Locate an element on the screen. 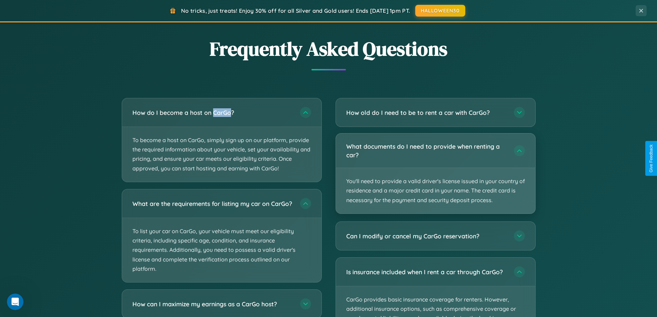  p: To list your car on CarGo, your vehicle must meet our eligibility criteria, including specific ag... is located at coordinates (222, 250).